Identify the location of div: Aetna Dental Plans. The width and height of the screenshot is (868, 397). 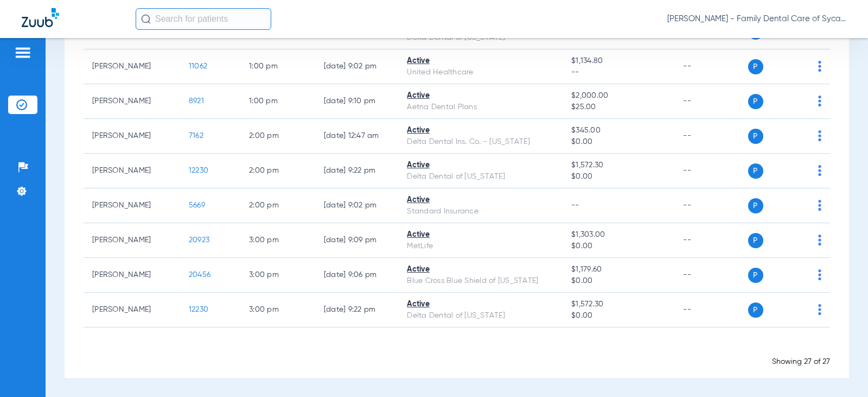
(480, 107).